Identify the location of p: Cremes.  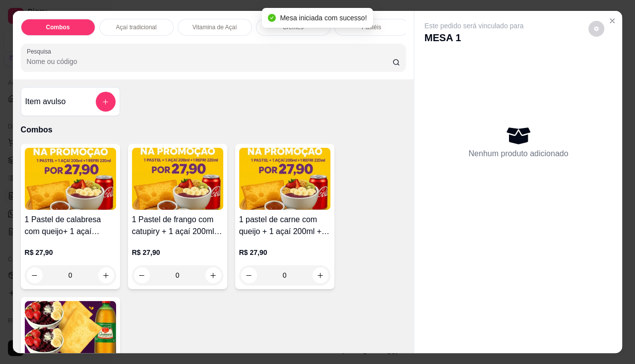
(293, 27).